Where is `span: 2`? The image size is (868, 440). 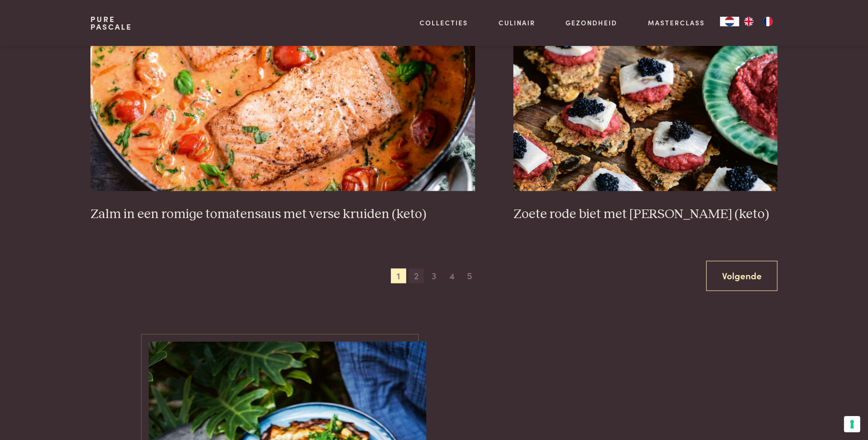 span: 2 is located at coordinates (416, 276).